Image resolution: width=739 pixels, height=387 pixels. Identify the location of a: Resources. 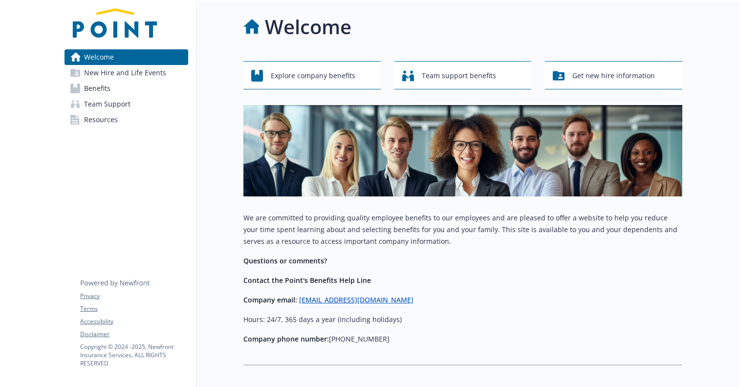
(126, 120).